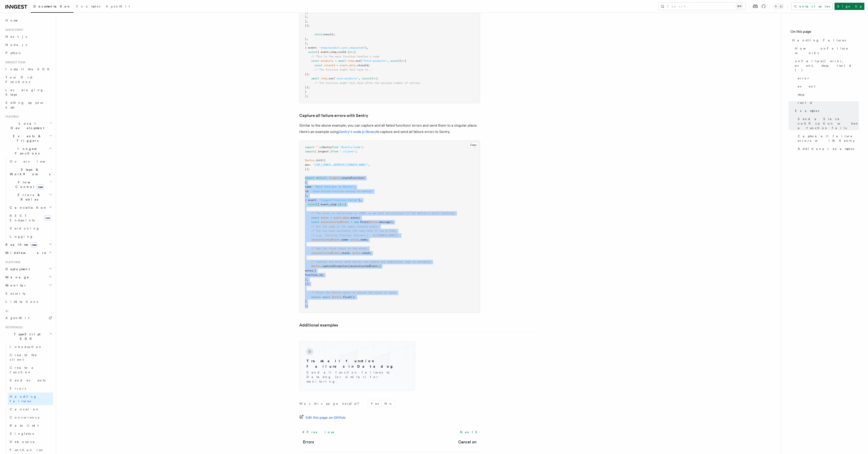 This screenshot has width=868, height=454. What do you see at coordinates (346, 297) in the screenshot?
I see `span: .flush` at bounding box center [346, 297].